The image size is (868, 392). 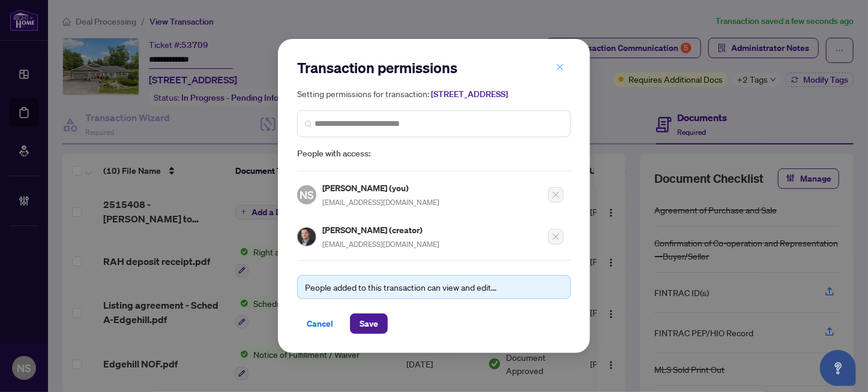 I want to click on span: Save, so click(x=369, y=324).